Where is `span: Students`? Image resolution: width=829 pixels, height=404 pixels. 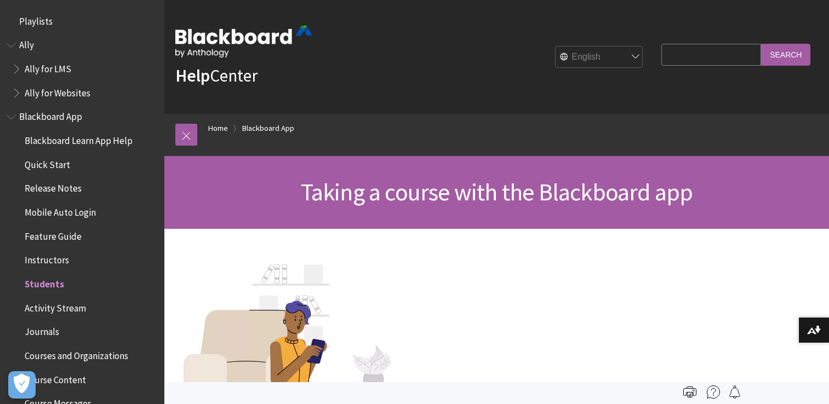 span: Students is located at coordinates (44, 282).